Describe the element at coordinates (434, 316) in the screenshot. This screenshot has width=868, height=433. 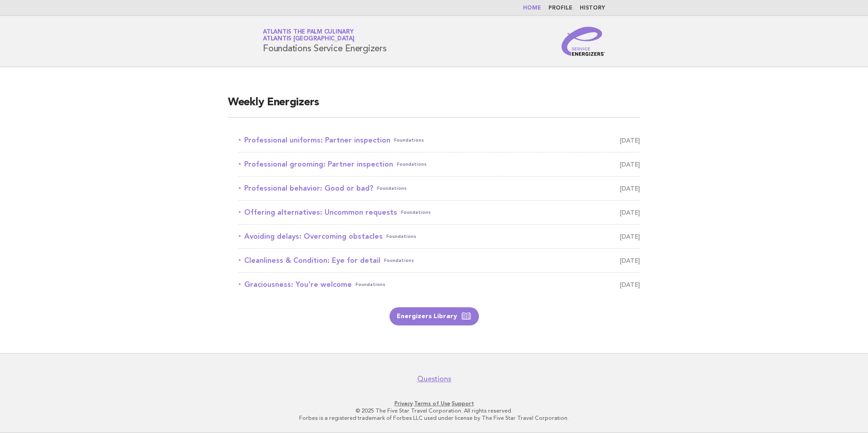
I see `a: Energizers Library` at that location.